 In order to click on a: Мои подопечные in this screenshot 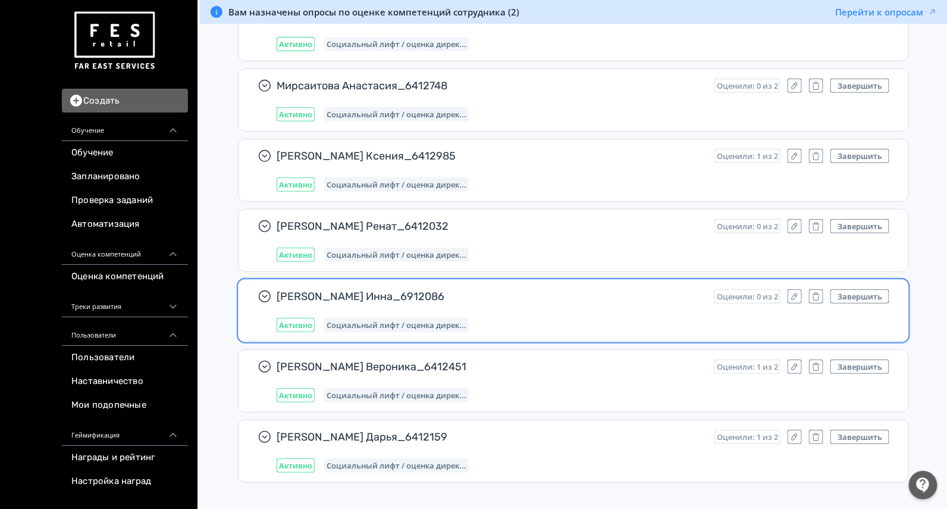, I will do `click(125, 405)`.